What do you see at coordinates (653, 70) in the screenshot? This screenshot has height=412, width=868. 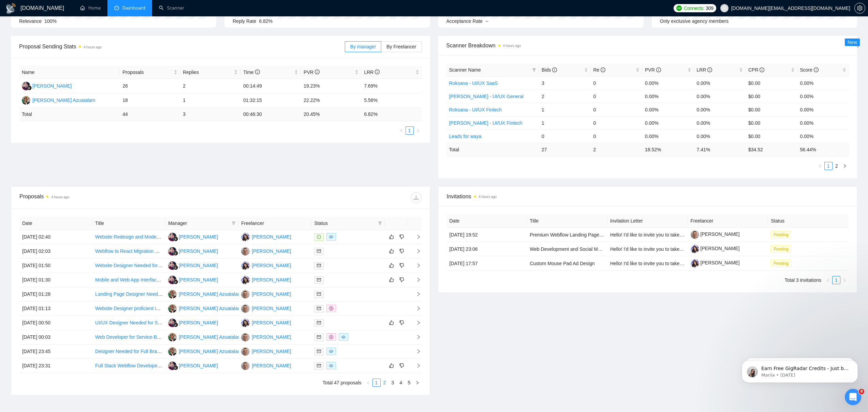 I see `span: PVR` at bounding box center [653, 70].